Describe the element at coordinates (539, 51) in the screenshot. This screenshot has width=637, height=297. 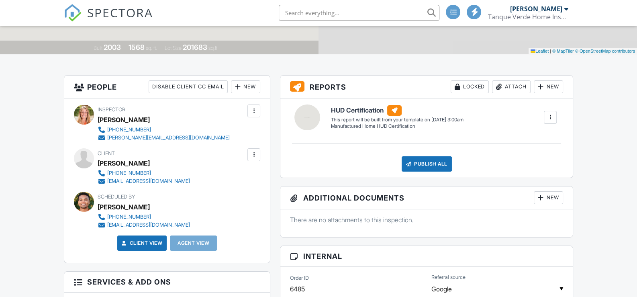
I see `a: Leaflet` at that location.